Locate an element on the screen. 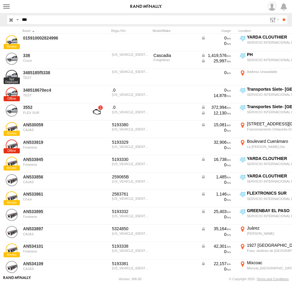  div: 3AKJGEDR3HSJA3552 is located at coordinates (131, 112).